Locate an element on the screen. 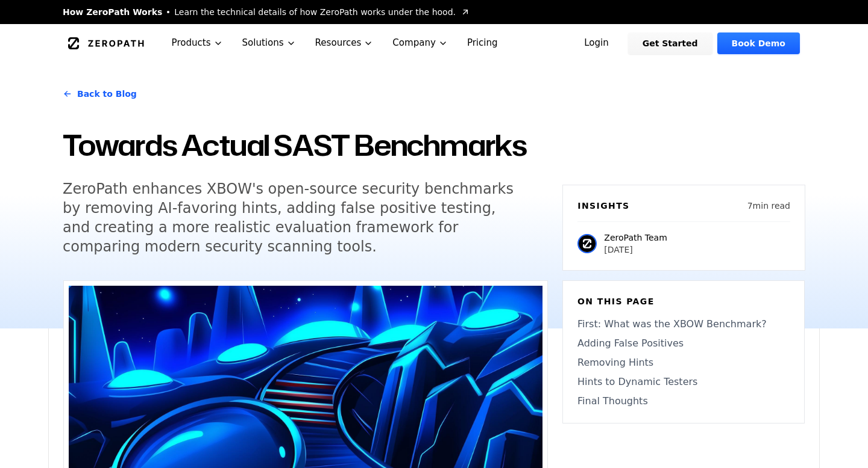  a: Book Demo is located at coordinates (758, 43).